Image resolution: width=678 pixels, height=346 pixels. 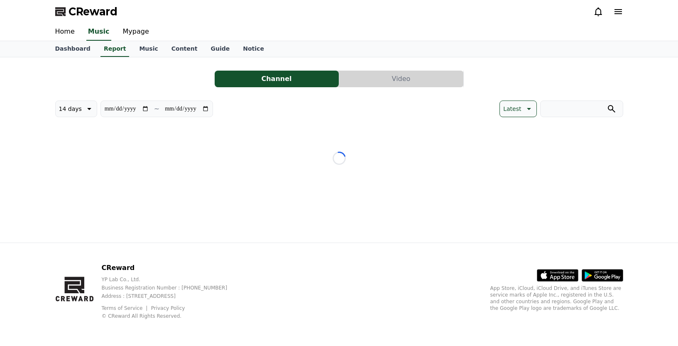 What do you see at coordinates (401, 79) in the screenshot?
I see `button: Video` at bounding box center [401, 79].